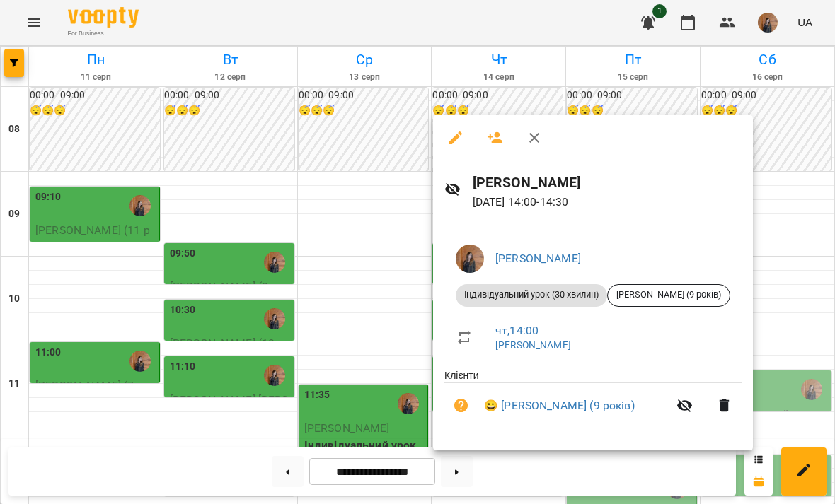  What do you see at coordinates (462, 406) in the screenshot?
I see `button: Візит ще не сплачено. Додати оплату?` at bounding box center [462, 406].